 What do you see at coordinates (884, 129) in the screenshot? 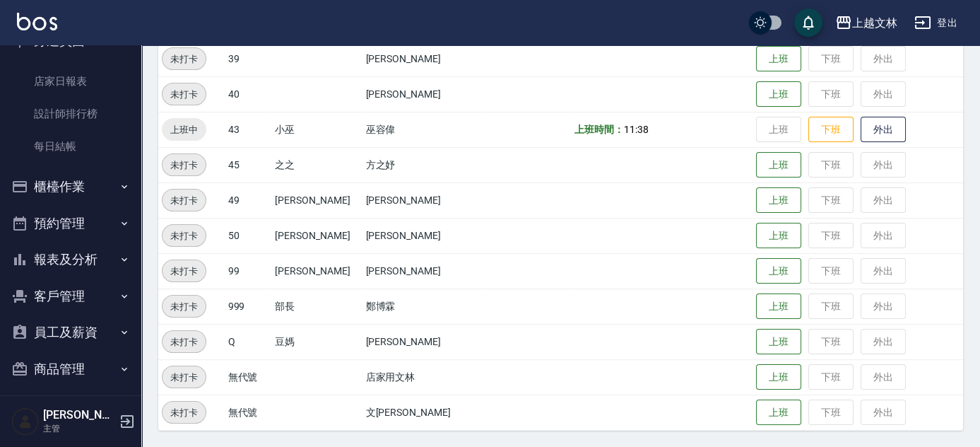
I see `button: 外出` at bounding box center [884, 129].